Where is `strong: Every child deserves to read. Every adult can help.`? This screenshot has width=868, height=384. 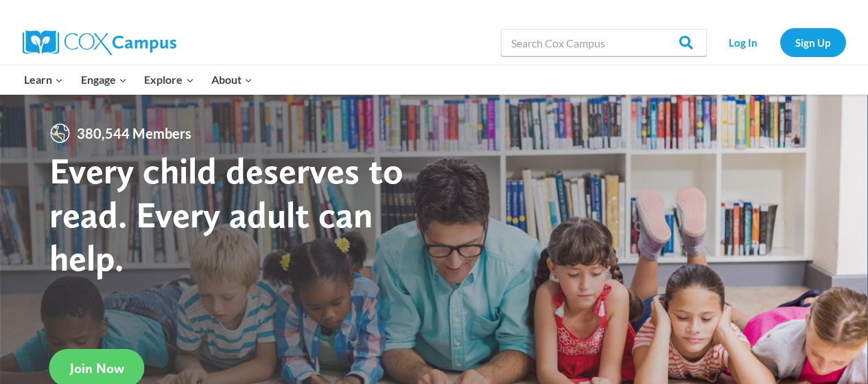
strong: Every child deserves to read. Every adult can help. is located at coordinates (227, 213).